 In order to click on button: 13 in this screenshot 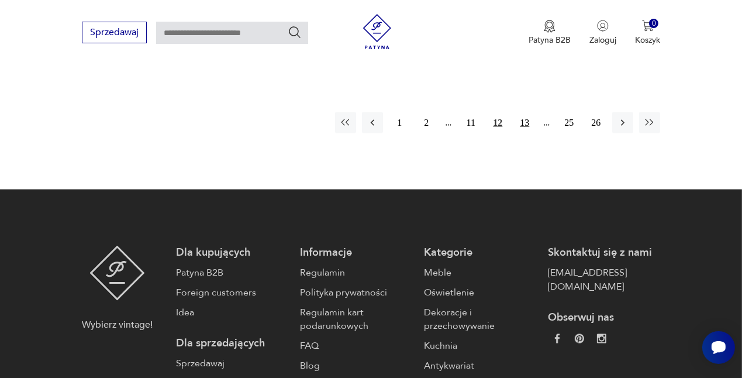, I will do `click(524, 123)`.